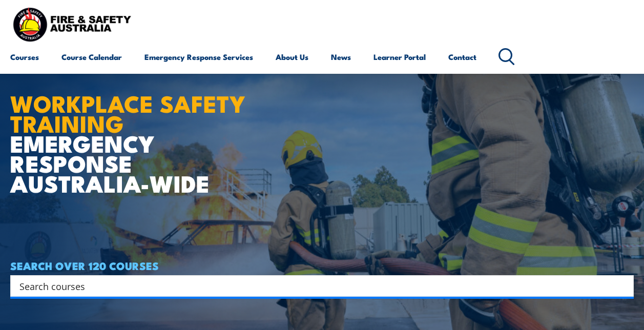 The width and height of the screenshot is (644, 330). Describe the element at coordinates (623, 286) in the screenshot. I see `button: Search magnifier button` at that location.